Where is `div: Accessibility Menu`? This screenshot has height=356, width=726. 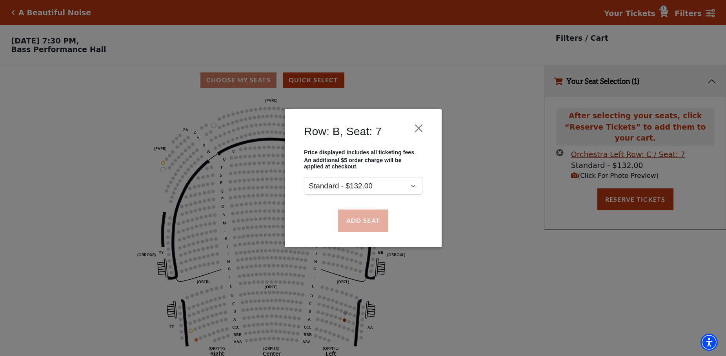 div: Accessibility Menu is located at coordinates (709, 343).